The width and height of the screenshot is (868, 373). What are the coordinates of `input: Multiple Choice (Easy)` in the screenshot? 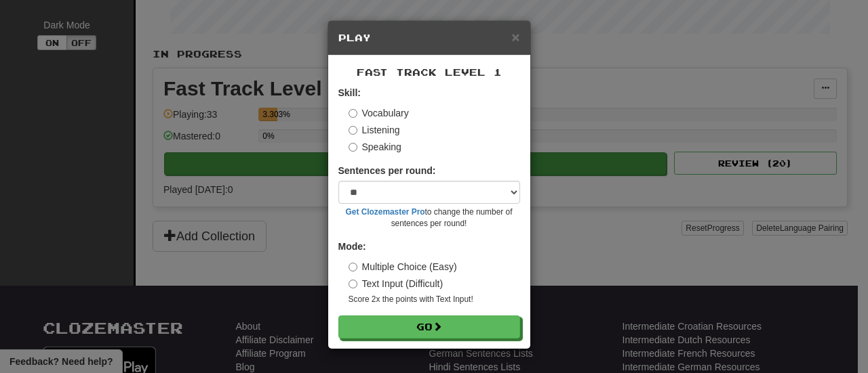 It's located at (352, 267).